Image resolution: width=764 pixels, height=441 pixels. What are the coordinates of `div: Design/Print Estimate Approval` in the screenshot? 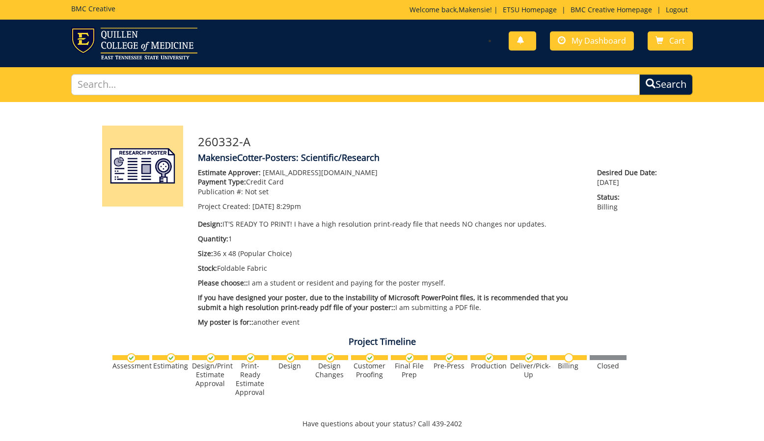 It's located at (210, 375).